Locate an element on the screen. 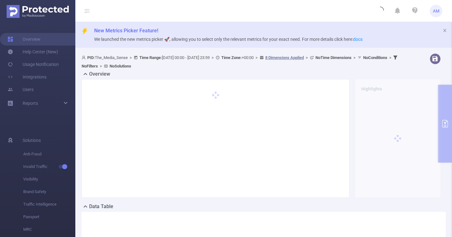 This screenshot has height=237, width=452. h2: Data Table is located at coordinates (101, 207).